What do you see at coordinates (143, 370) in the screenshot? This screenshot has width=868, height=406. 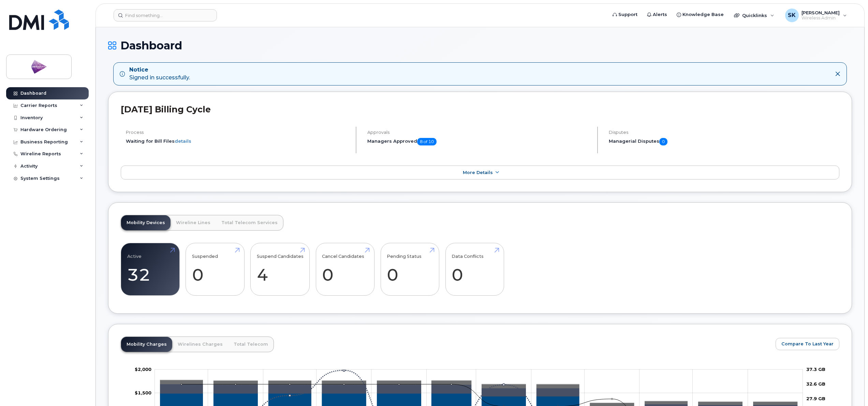 I see `tspan: $2,000` at bounding box center [143, 370].